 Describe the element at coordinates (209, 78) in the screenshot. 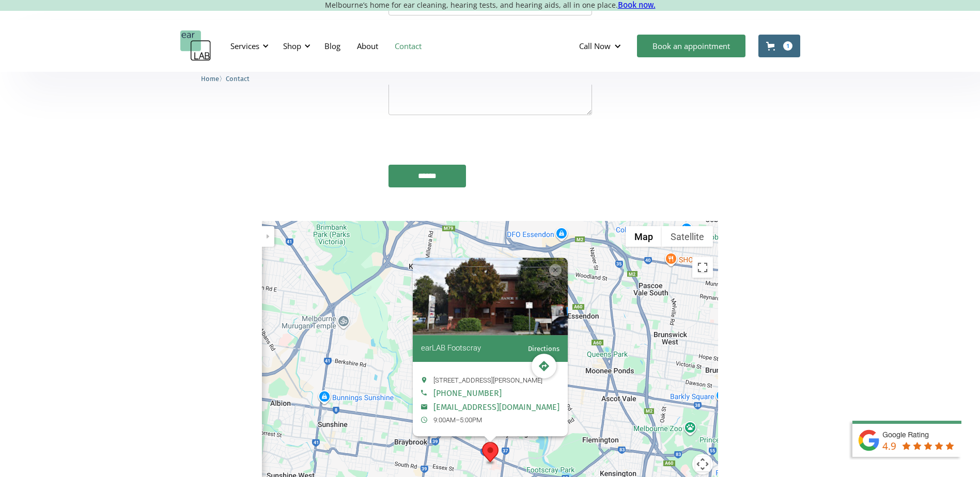

I see `span: Home` at that location.